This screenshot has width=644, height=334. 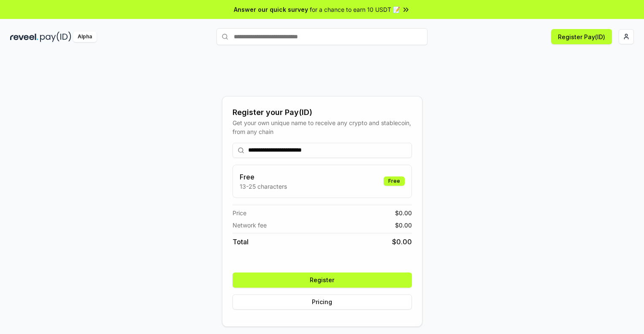 I want to click on div: Register your Pay(ID), so click(x=322, y=112).